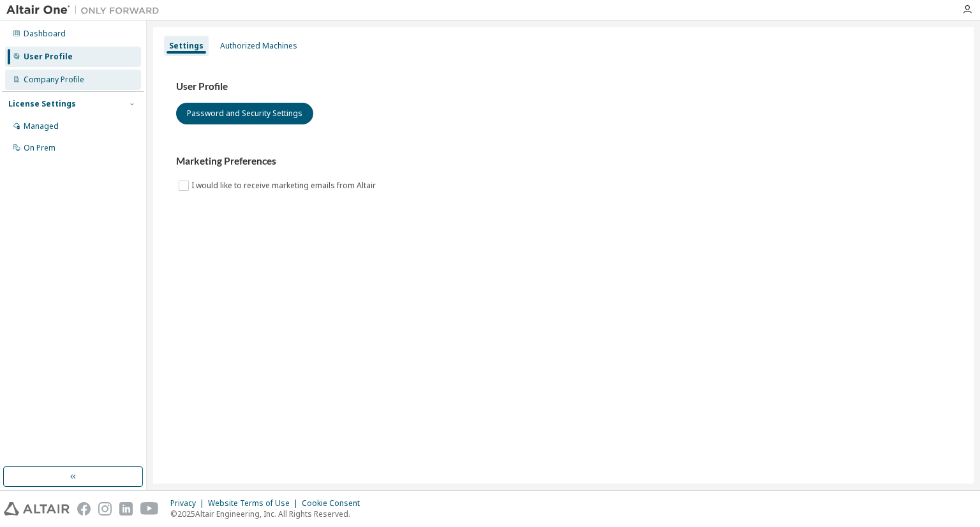 This screenshot has height=527, width=980. What do you see at coordinates (258, 46) in the screenshot?
I see `div: Authorized Machines` at bounding box center [258, 46].